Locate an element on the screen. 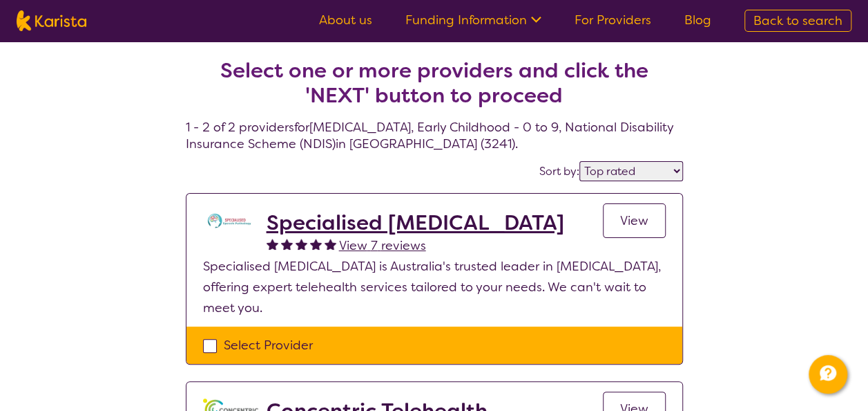 The image size is (868, 411). a: View 7 reviews is located at coordinates (383, 245).